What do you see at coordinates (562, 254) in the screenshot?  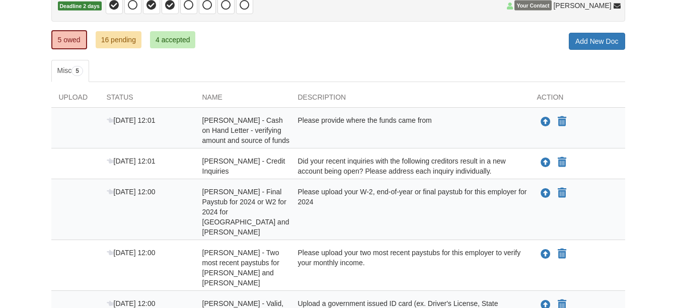 I see `button: Declare Kiyanna Avant - Two most recent paystubs for Clayborne and Wagner not applicable` at bounding box center [562, 254].